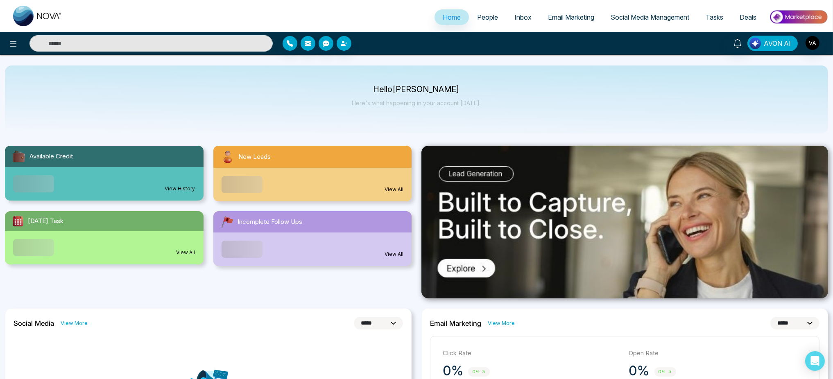  I want to click on img: availableCredit.svg, so click(19, 156).